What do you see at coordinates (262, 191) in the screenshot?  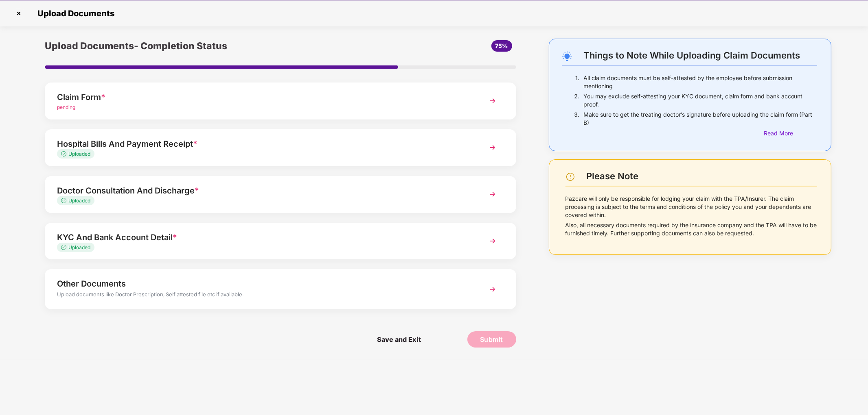 I see `div: Doctor Consultation And Discharge` at bounding box center [262, 191].